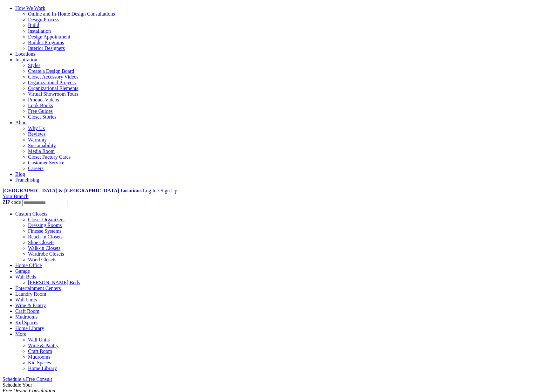 This screenshot has width=560, height=392. I want to click on a: Closet Factory Cares, so click(49, 156).